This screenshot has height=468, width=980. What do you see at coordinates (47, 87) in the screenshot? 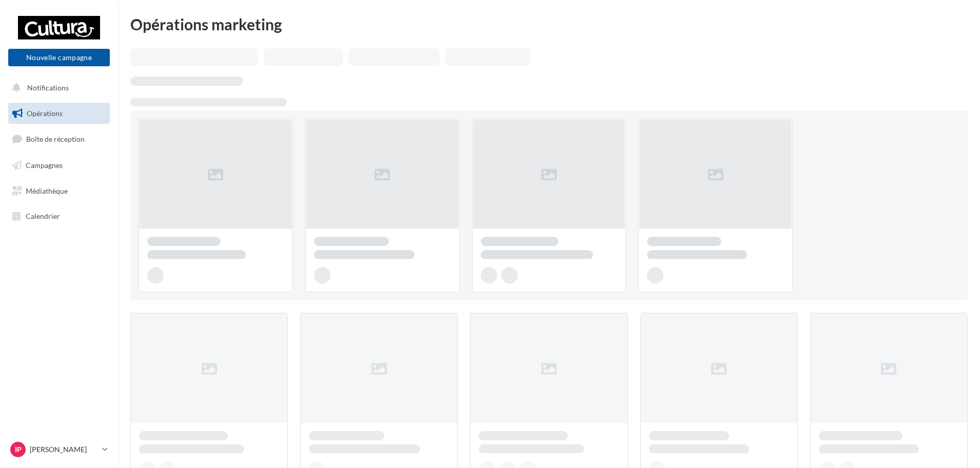
I see `span: Notifications` at bounding box center [47, 87].